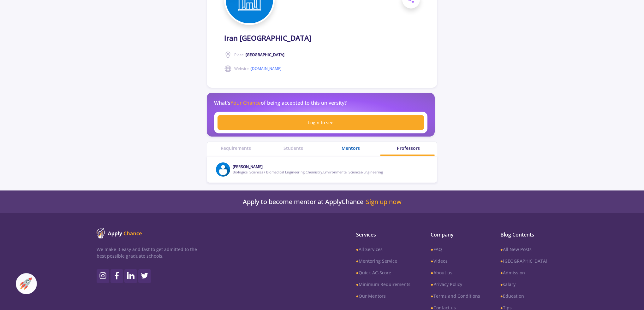 Image resolution: width=644 pixels, height=310 pixels. Describe the element at coordinates (293, 148) in the screenshot. I see `a: Students` at that location.